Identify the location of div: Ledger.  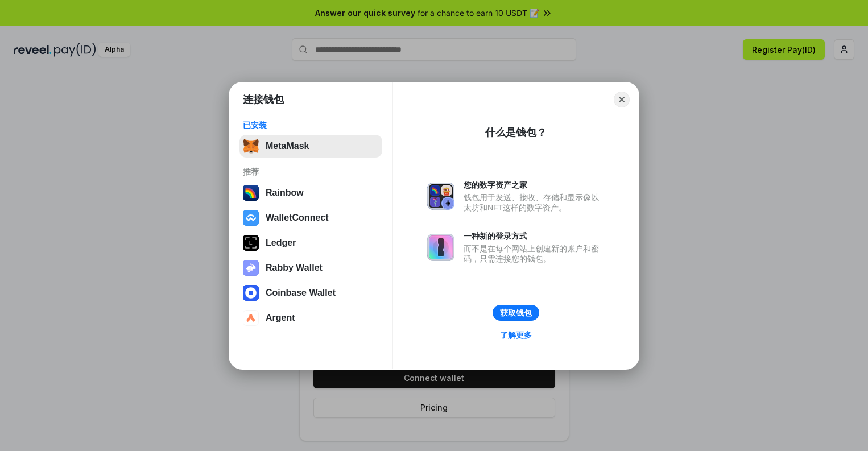
(281, 242).